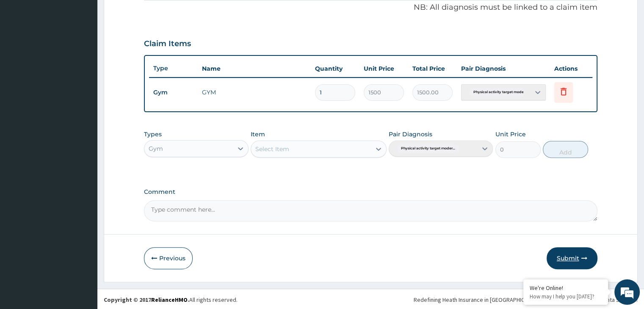  Describe the element at coordinates (83, 228) in the screenshot. I see `textarea: Type your message and hit 'Enter'` at that location.